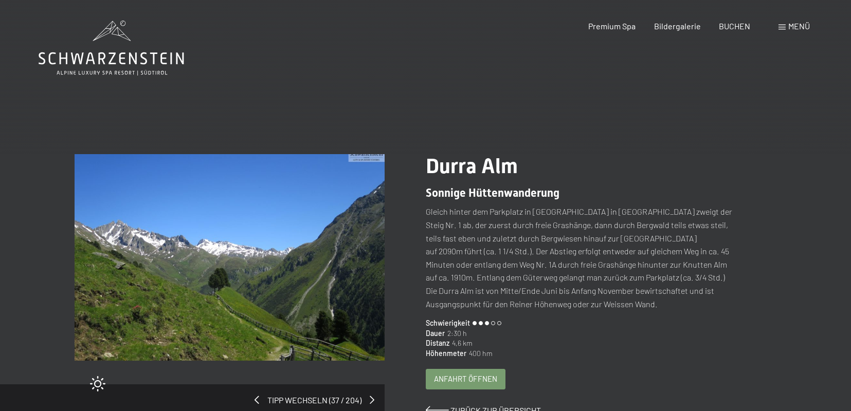 This screenshot has width=851, height=411. What do you see at coordinates (465, 379) in the screenshot?
I see `span: Anfahrt öffnen` at bounding box center [465, 379].